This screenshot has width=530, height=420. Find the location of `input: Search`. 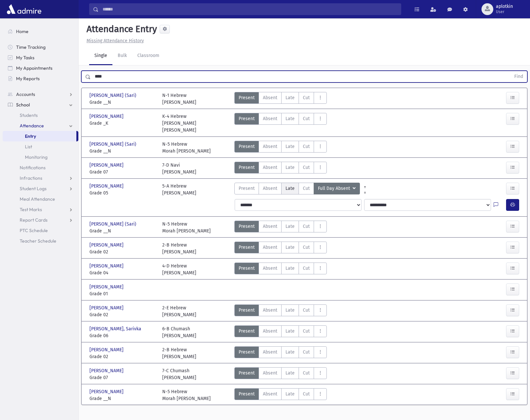

input: Search is located at coordinates (250, 9).